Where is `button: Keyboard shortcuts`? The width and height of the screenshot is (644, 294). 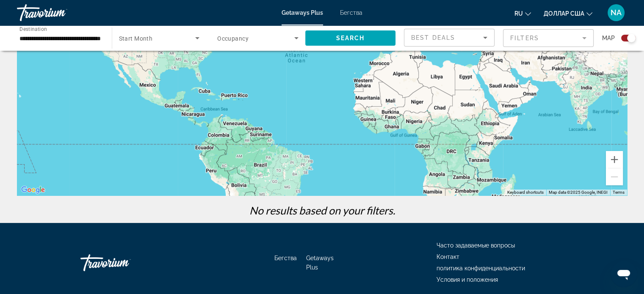
button: Keyboard shortcuts is located at coordinates (525, 193).